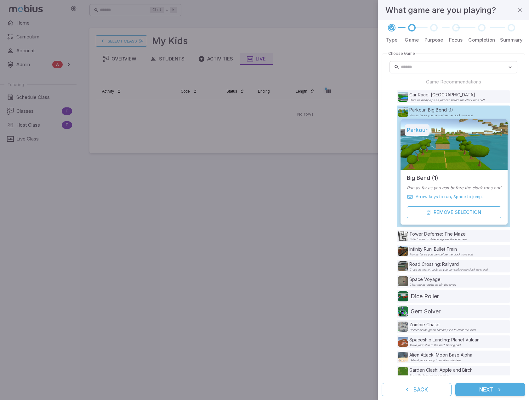 The height and width of the screenshot is (400, 529). I want to click on img: Gem Solver, so click(403, 311).